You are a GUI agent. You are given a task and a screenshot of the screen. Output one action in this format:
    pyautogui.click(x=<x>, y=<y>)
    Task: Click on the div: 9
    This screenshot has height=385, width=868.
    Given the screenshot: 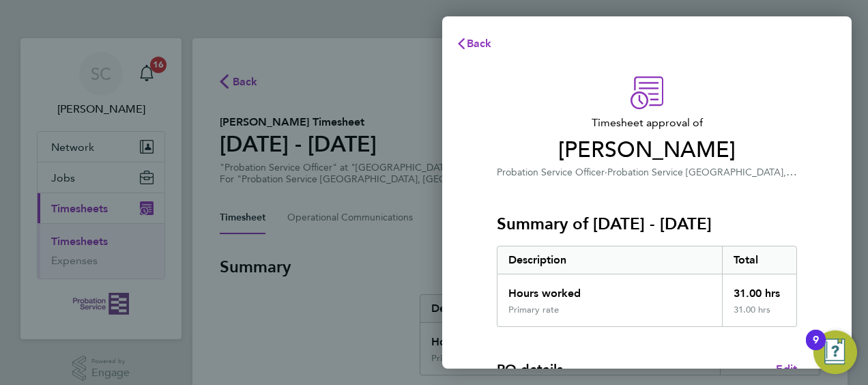 What is the action you would take?
    pyautogui.click(x=815, y=349)
    